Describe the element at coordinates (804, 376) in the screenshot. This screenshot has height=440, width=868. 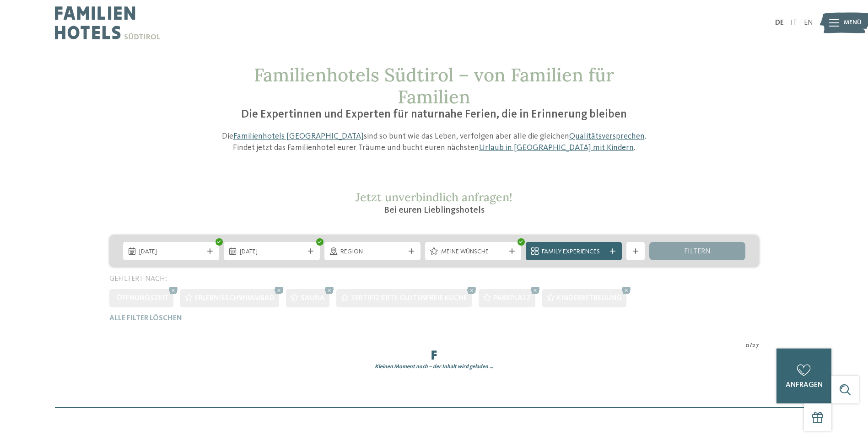
I see `a: anfragen` at that location.